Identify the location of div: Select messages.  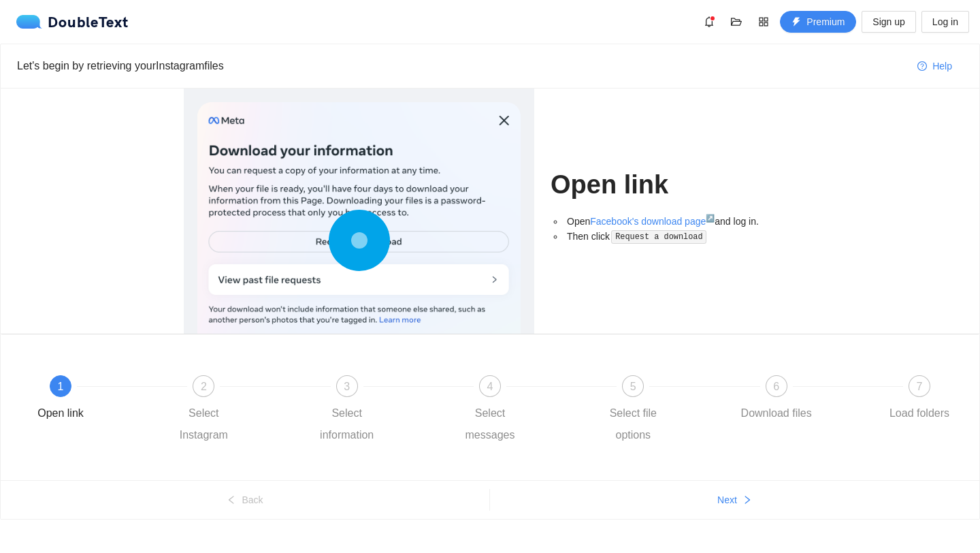
(490, 424).